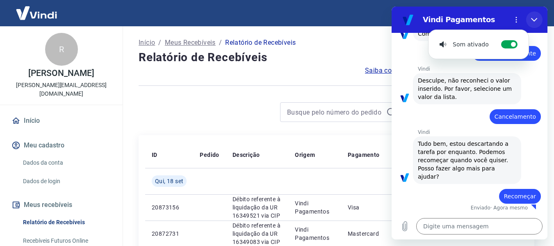 This screenshot has height=246, width=554. I want to click on p: Débito referente à liquidação da UR 16349521 via CIP, so click(257, 207).